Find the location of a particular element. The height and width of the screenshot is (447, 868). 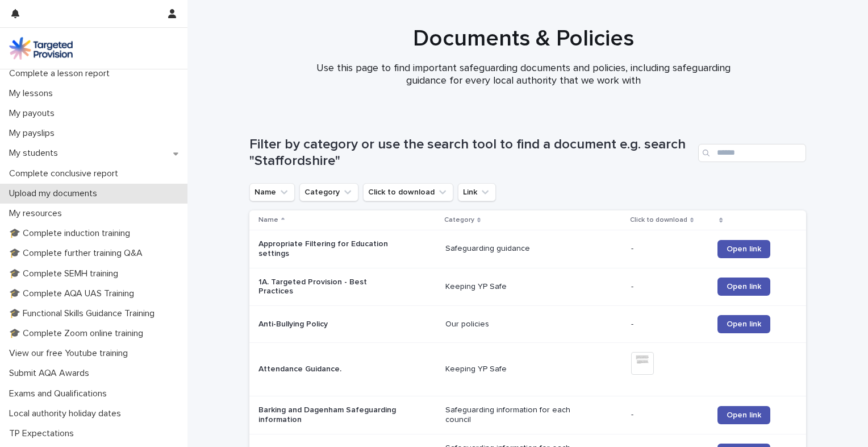

p: Upload my documents is located at coordinates (55, 193).